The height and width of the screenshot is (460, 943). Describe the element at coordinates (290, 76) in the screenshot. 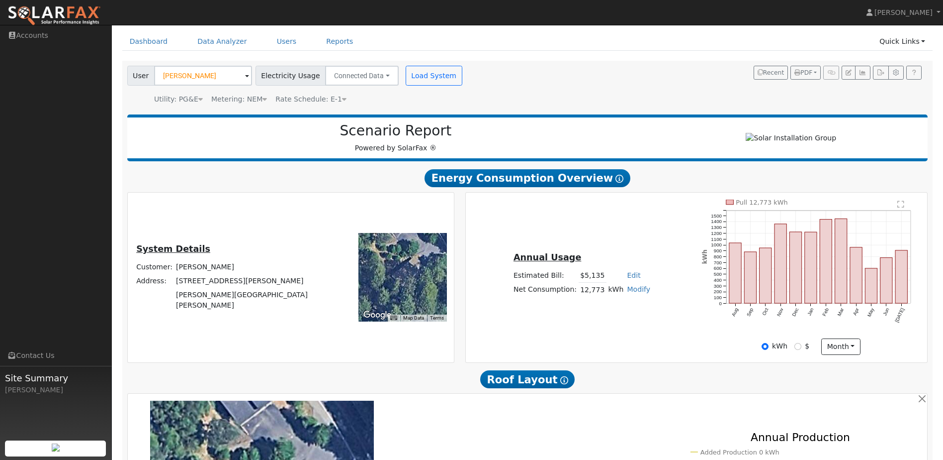

I see `span: Electricity Usage` at that location.